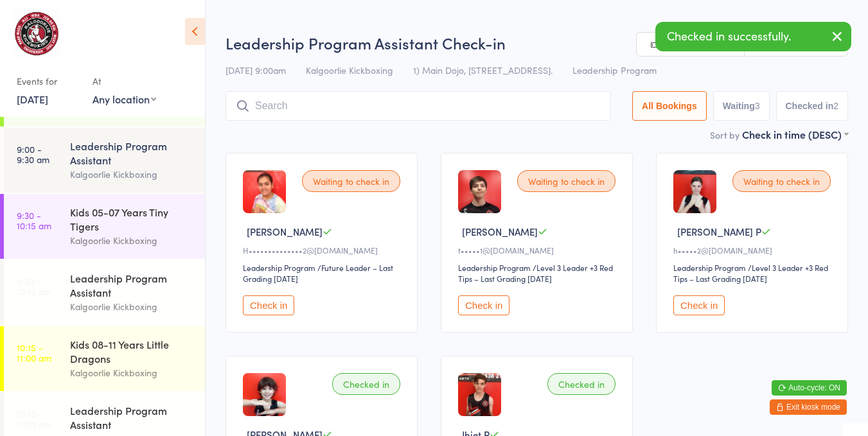 This screenshot has width=868, height=436. Describe the element at coordinates (104, 226) in the screenshot. I see `a: 9:30 -10:15 amKids 05-07 Years Tiny TigersKalgoorlie Kickboxing` at that location.